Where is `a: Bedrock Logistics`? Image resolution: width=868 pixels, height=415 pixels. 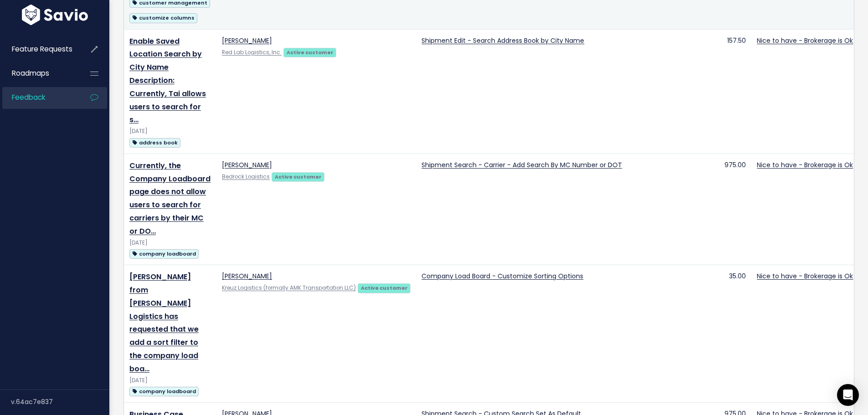 a: Bedrock Logistics is located at coordinates (245, 177).